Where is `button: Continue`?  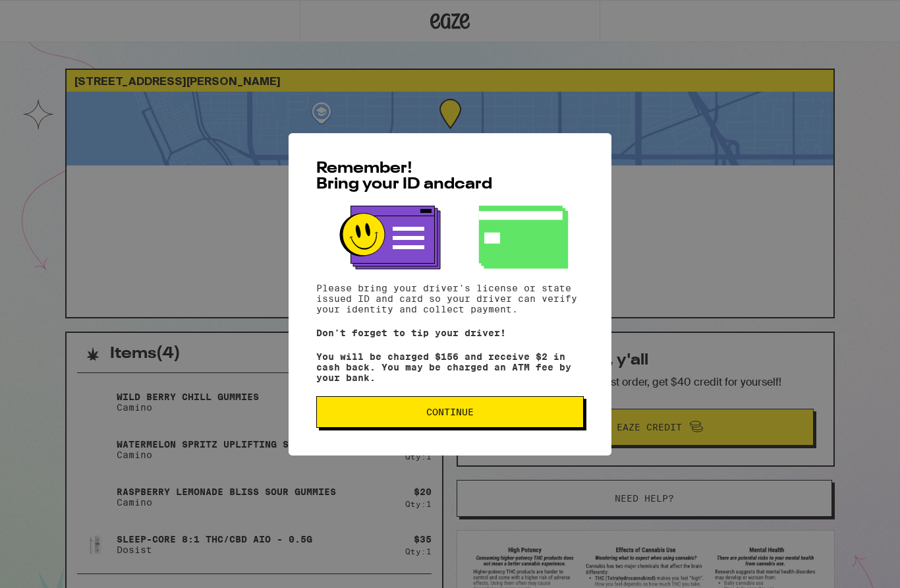 button: Continue is located at coordinates (450, 412).